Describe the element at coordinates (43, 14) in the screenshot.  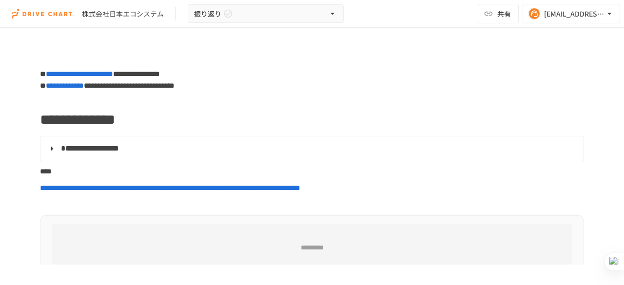
I see `img: i9VDDS9JuLRLX3JIUyK59LcYp6Y9cayLPHs4hOxMB9W` at that location.